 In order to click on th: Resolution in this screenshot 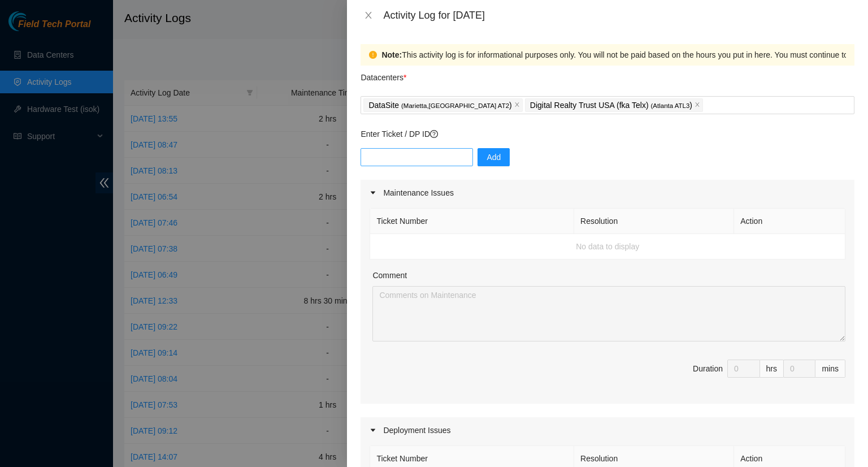, I will do `click(654, 221)`.